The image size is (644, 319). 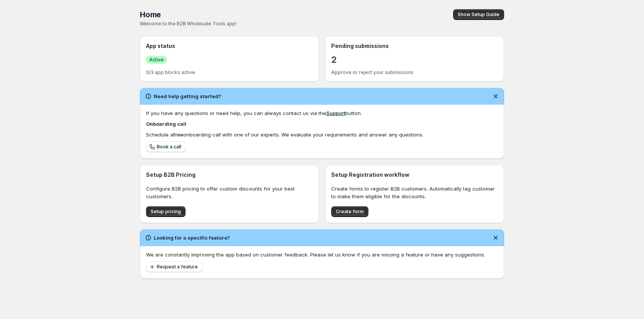 What do you see at coordinates (166, 212) in the screenshot?
I see `span: Setup pricing` at bounding box center [166, 212].